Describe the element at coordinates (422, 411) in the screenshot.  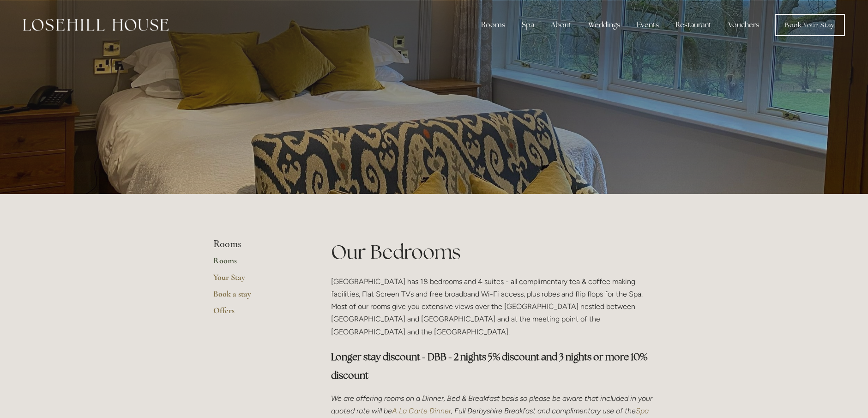
I see `a: A La Carte Dinner` at that location.